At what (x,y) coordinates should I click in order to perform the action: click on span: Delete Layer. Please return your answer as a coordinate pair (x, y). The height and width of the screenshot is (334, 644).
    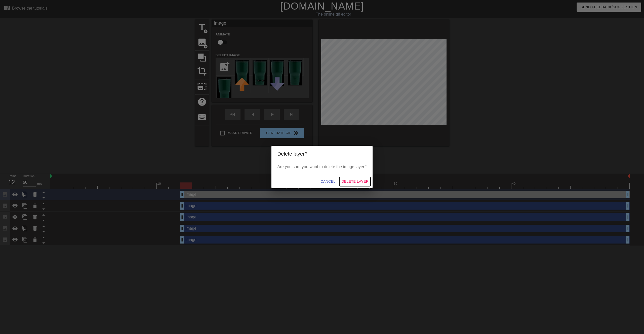
    Looking at the image, I should click on (355, 181).